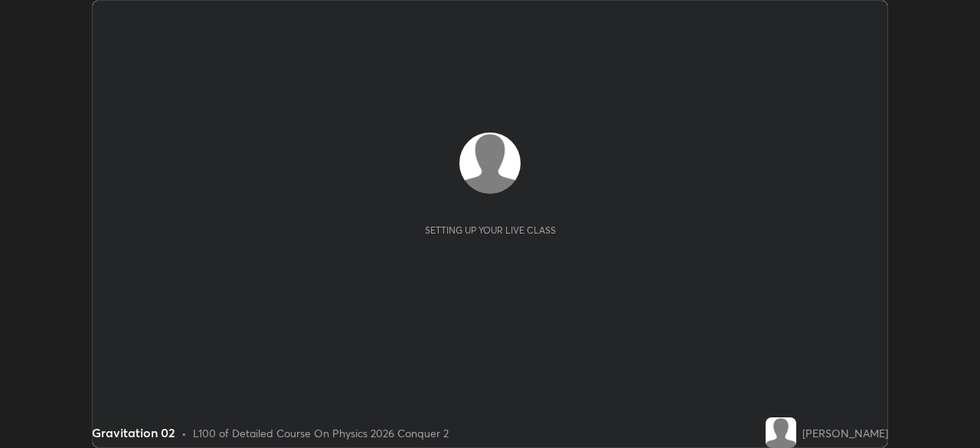 Image resolution: width=980 pixels, height=448 pixels. I want to click on div: L100 of Detailed Course On Physics 2026 Conquer 2, so click(321, 433).